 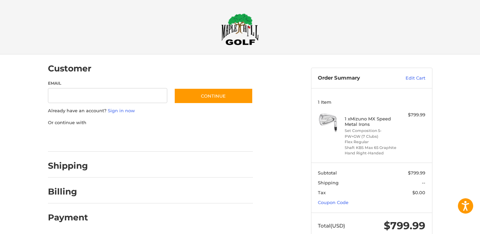 What do you see at coordinates (68, 166) in the screenshot?
I see `h2: Shipping` at bounding box center [68, 166].